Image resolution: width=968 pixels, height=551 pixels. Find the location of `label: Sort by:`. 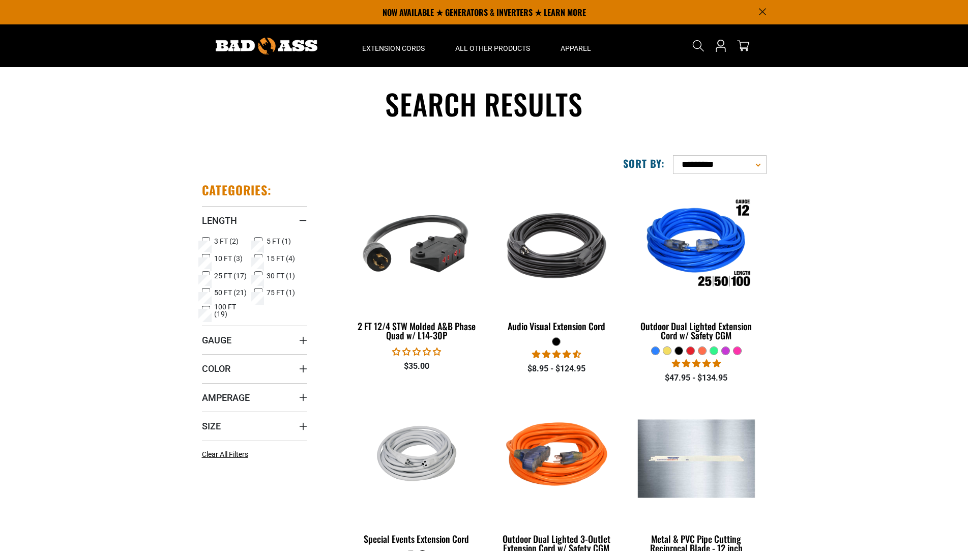

label: Sort by: is located at coordinates (644, 163).